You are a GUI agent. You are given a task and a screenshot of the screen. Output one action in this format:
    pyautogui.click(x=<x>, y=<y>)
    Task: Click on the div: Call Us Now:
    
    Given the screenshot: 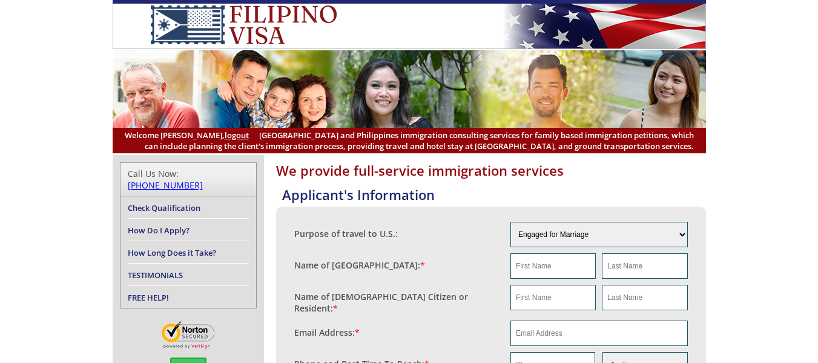 What is the action you would take?
    pyautogui.click(x=188, y=179)
    